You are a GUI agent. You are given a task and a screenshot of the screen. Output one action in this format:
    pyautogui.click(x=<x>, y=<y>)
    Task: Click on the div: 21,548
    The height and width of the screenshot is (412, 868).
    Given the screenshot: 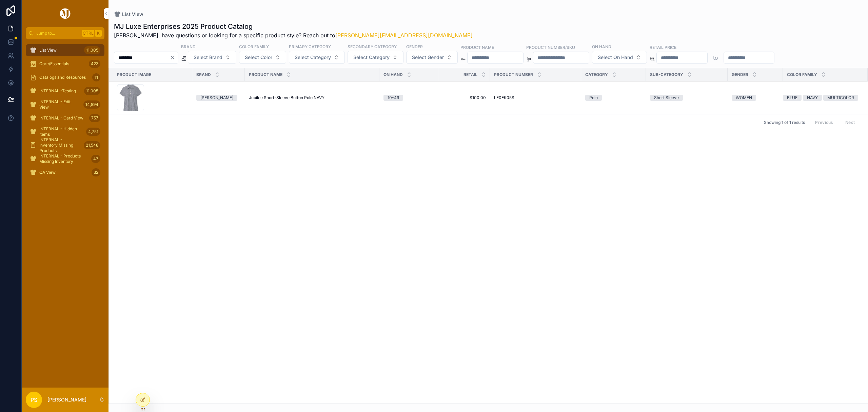 What is the action you would take?
    pyautogui.click(x=92, y=145)
    